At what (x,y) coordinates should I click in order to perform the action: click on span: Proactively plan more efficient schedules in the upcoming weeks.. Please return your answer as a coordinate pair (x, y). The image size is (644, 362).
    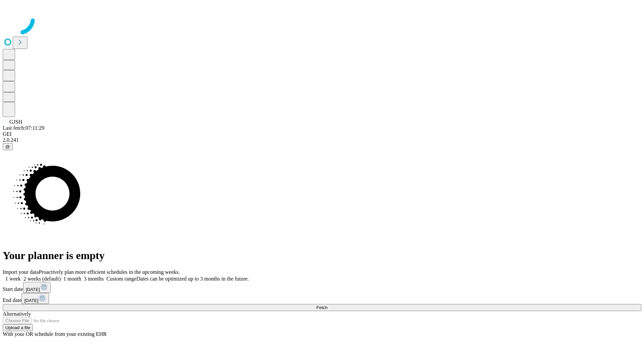
    Looking at the image, I should click on (109, 272).